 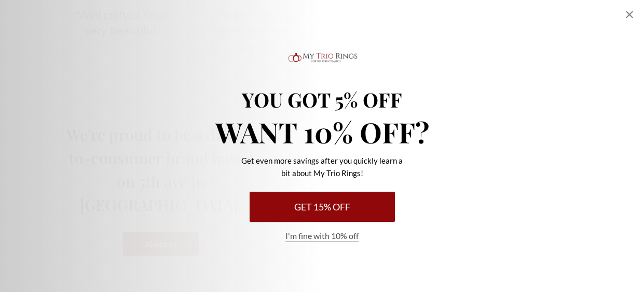 What do you see at coordinates (630, 14) in the screenshot?
I see `div: Close popup` at bounding box center [630, 14].